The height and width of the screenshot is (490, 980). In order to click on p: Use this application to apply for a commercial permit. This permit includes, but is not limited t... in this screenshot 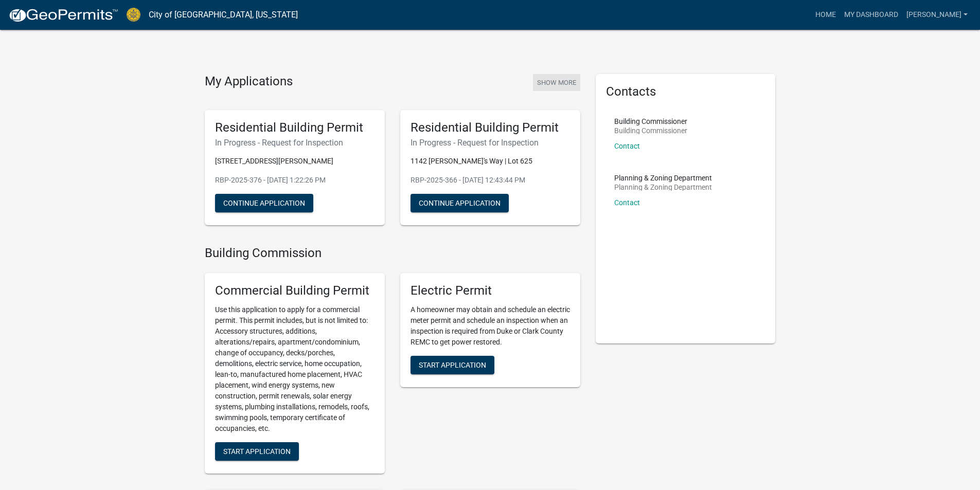, I will do `click(295, 369)`.